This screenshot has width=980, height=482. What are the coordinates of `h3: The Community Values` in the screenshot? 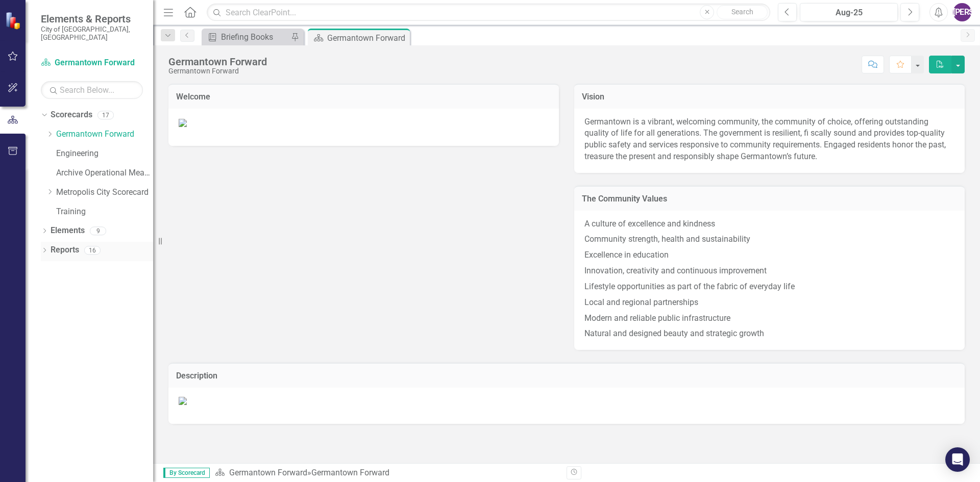 It's located at (769, 199).